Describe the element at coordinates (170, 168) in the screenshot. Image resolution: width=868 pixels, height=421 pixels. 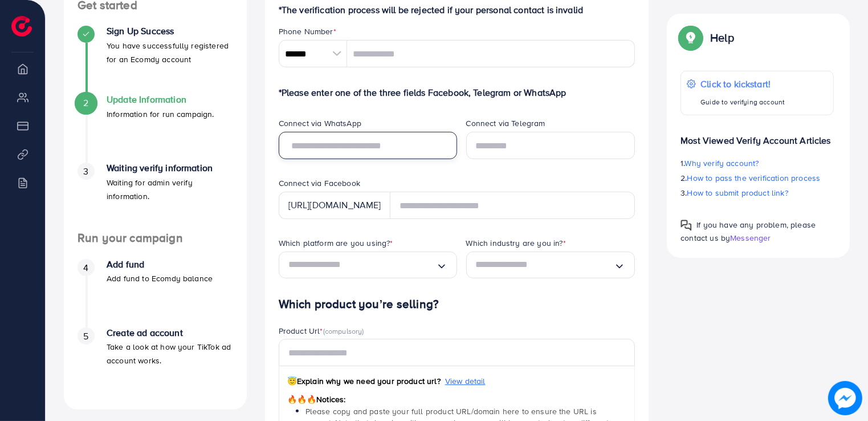
I see `h4: Waiting verify information` at that location.